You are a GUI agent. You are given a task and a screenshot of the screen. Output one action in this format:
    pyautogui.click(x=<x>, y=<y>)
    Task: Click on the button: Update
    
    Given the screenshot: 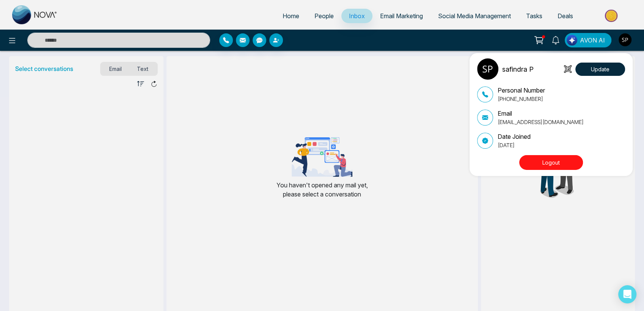 What is the action you would take?
    pyautogui.click(x=600, y=69)
    